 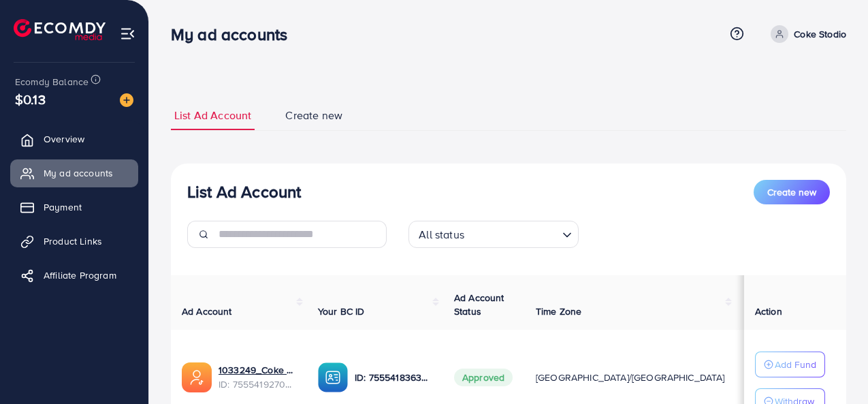 What do you see at coordinates (494, 235) in the screenshot?
I see `div: Search for option` at bounding box center [494, 235].